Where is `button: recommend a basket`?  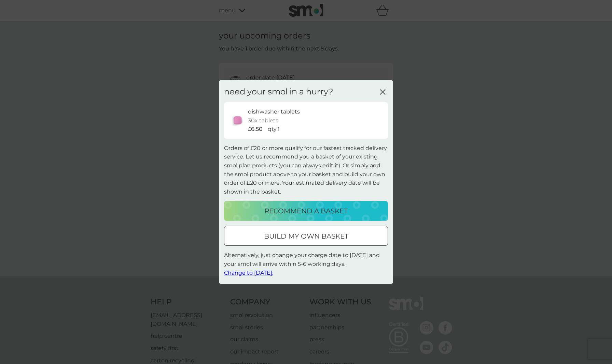 button: recommend a basket is located at coordinates (306, 211).